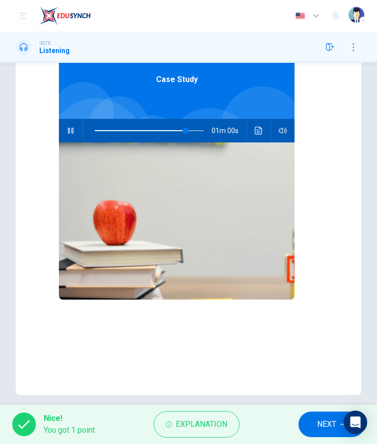 The width and height of the screenshot is (377, 444). I want to click on img: en, so click(300, 16).